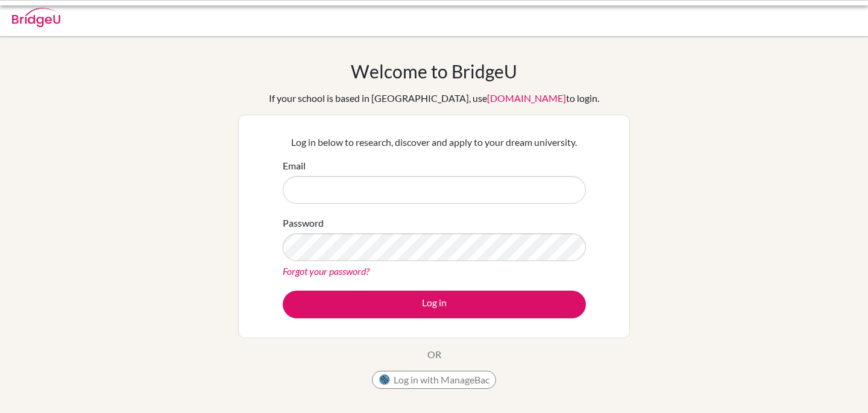 Image resolution: width=868 pixels, height=413 pixels. I want to click on p: OR, so click(434, 354).